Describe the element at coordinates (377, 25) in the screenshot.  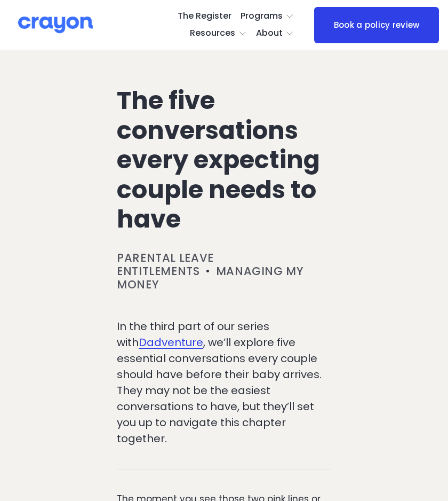
I see `a: Book a policy review` at that location.